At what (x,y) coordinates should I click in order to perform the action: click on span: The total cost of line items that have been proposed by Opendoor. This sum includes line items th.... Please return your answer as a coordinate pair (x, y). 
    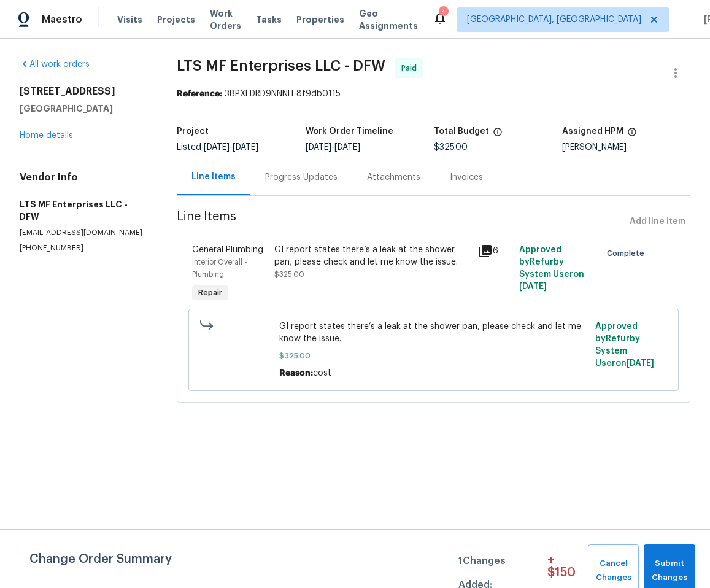
    Looking at the image, I should click on (498, 135).